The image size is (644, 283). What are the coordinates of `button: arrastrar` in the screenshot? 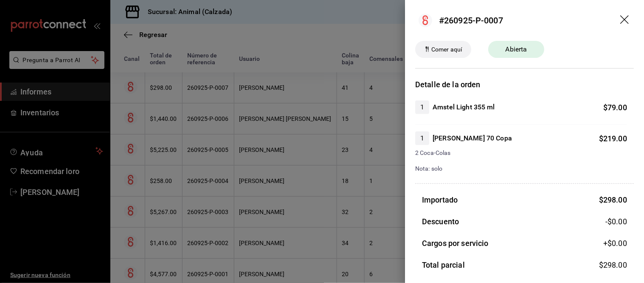 It's located at (626, 20).